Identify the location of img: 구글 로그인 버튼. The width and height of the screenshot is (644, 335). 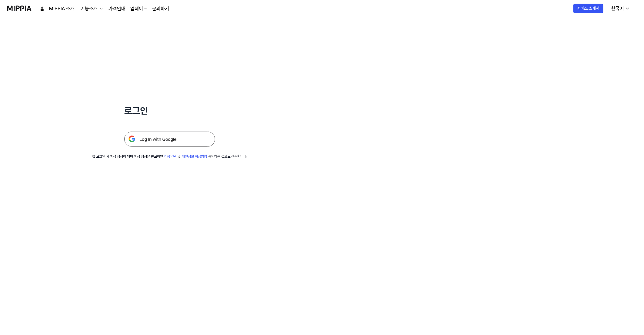
(170, 139).